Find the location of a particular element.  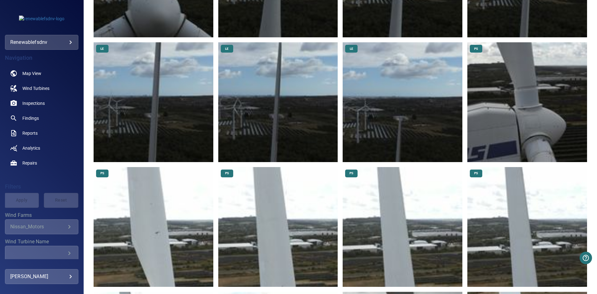

label: Wind Farms is located at coordinates (42, 215).